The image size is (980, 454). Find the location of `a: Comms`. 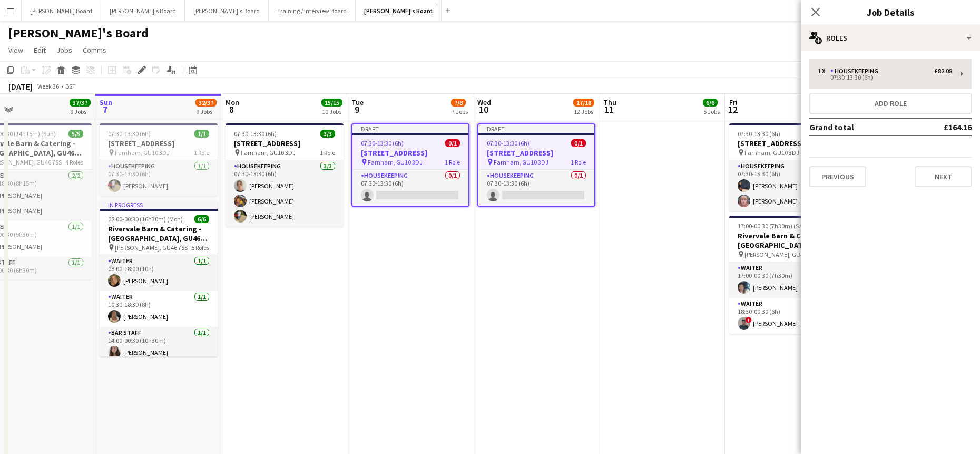

a: Comms is located at coordinates (95, 51).